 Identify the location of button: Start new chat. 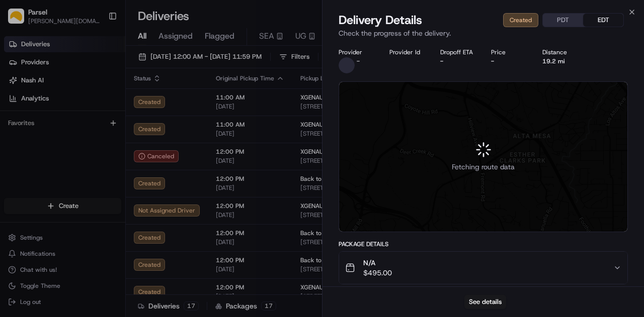
(177, 104).